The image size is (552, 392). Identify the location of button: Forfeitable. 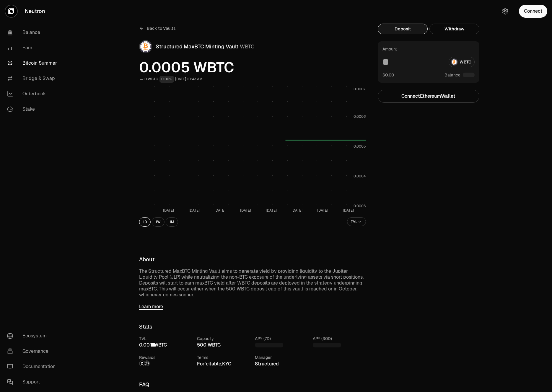
(209, 365).